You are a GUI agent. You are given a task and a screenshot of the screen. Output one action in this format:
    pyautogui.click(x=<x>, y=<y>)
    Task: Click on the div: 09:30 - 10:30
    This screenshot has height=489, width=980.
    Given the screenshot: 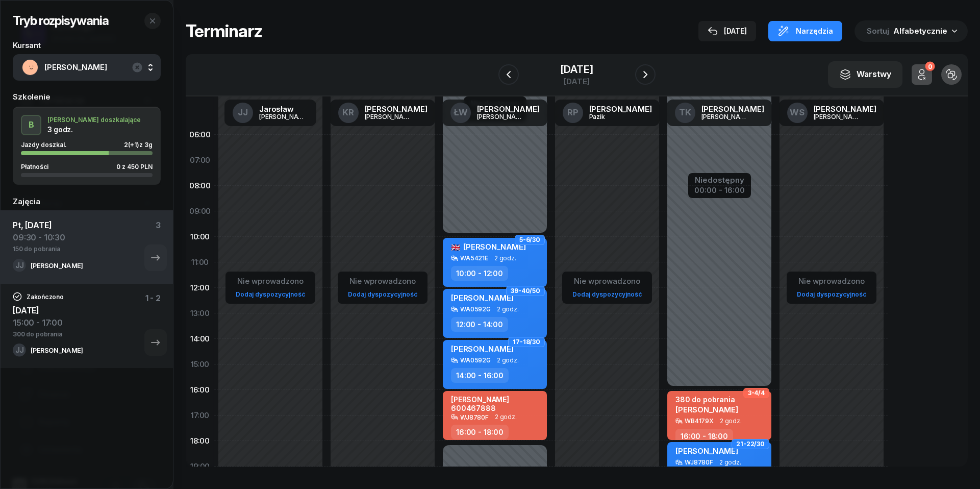 What is the action you would take?
    pyautogui.click(x=39, y=237)
    